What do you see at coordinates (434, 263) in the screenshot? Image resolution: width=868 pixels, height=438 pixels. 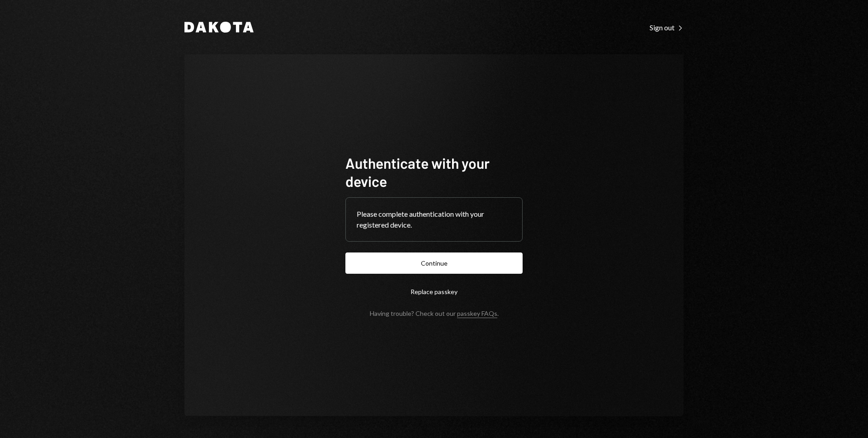 I see `button: Continue` at bounding box center [434, 263].